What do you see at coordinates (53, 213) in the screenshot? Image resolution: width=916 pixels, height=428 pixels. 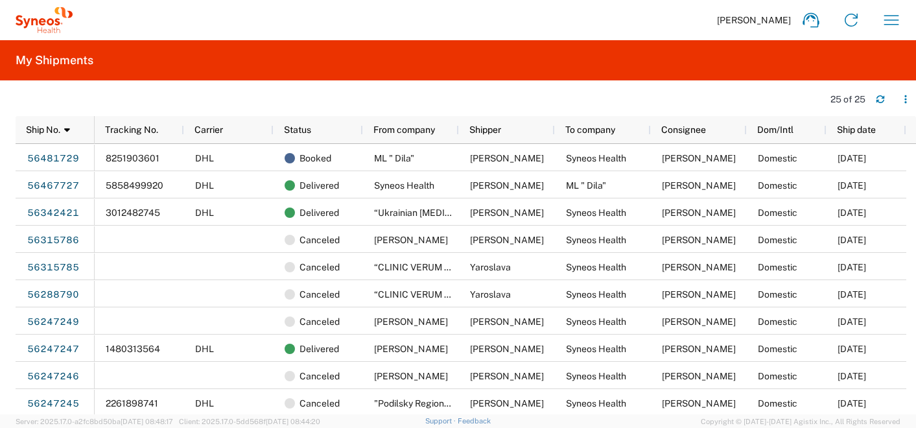 I see `a: 56342421` at bounding box center [53, 213].